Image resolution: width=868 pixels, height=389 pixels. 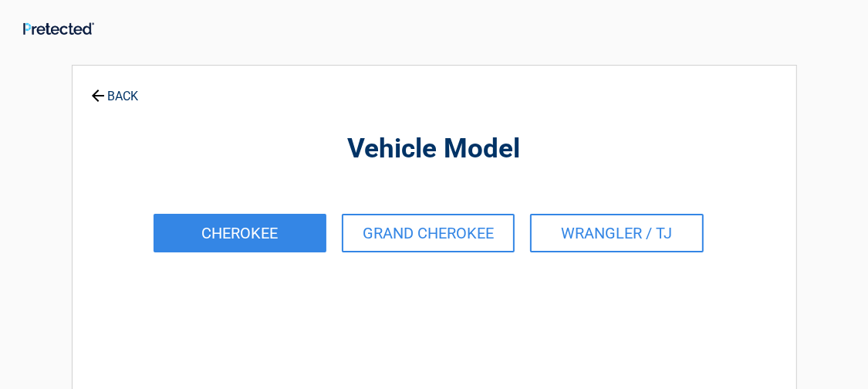 What do you see at coordinates (240, 233) in the screenshot?
I see `a: CHEROKEE` at bounding box center [240, 233].